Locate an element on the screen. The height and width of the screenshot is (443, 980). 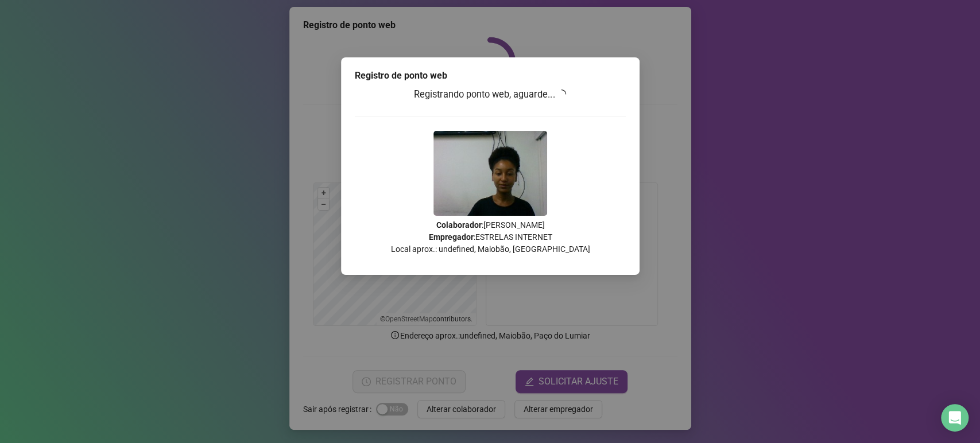
strong: Empregador is located at coordinates (451, 237).